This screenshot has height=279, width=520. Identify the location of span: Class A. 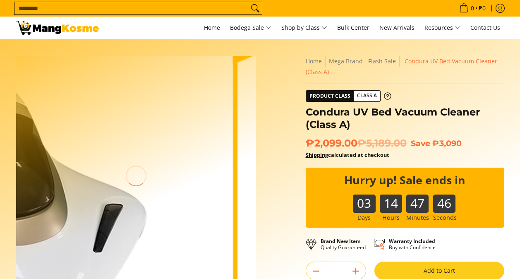
(367, 96).